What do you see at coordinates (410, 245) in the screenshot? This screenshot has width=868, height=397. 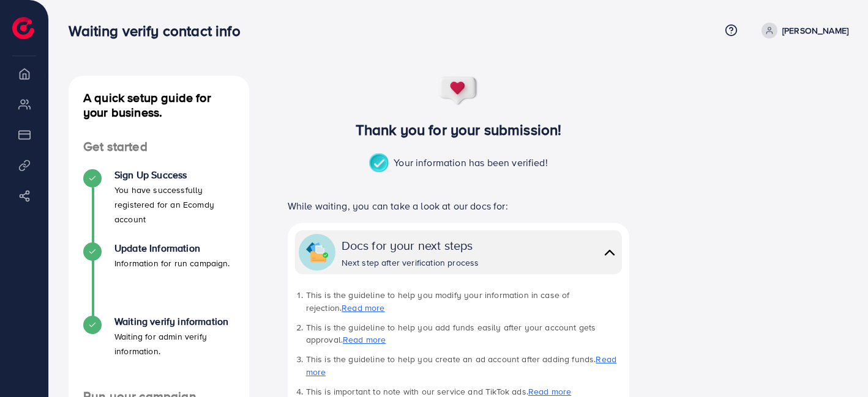 I see `div: Docs for your next steps` at bounding box center [410, 245].